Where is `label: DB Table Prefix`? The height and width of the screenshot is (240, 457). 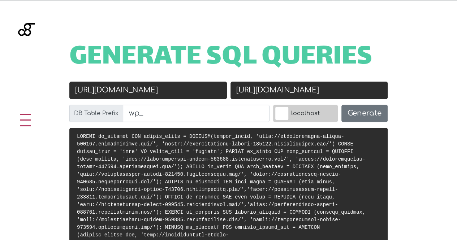 label: DB Table Prefix is located at coordinates (96, 113).